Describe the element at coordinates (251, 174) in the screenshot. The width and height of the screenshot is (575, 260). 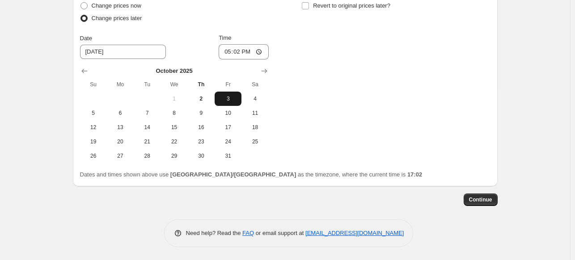
I see `span: Dates and times shown above use as the timezone, where the current time is` at that location.